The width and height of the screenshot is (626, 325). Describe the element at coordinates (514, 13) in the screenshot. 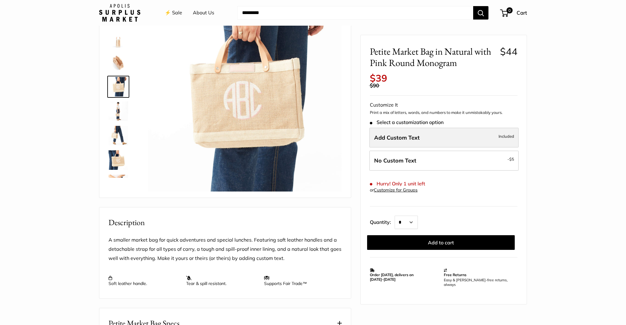

I see `a: 0 Cart` at that location.